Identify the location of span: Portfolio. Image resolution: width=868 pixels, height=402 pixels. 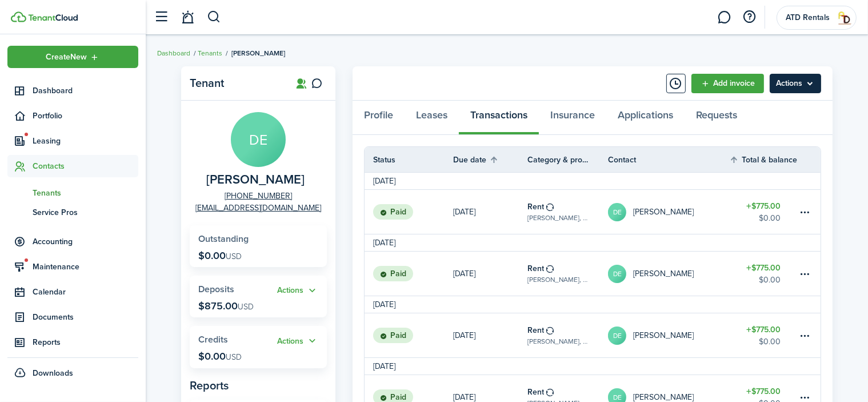
(85, 115).